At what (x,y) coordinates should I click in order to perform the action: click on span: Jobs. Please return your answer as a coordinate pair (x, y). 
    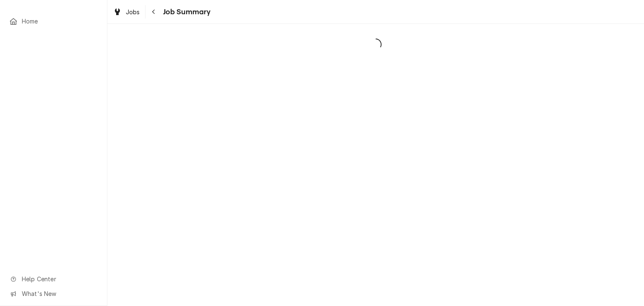
    Looking at the image, I should click on (133, 11).